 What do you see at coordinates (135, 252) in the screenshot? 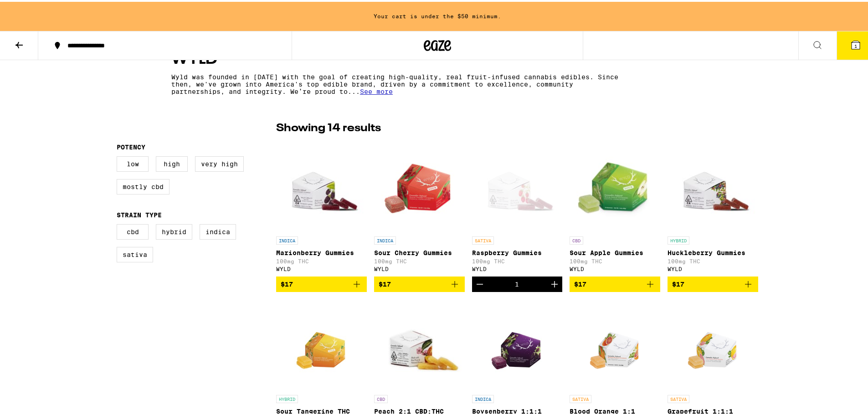
I see `label: Sativa` at bounding box center [135, 252].